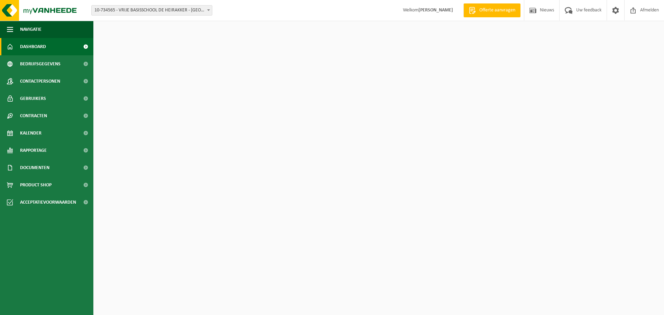 The height and width of the screenshot is (315, 664). What do you see at coordinates (36, 185) in the screenshot?
I see `span: Product Shop` at bounding box center [36, 185].